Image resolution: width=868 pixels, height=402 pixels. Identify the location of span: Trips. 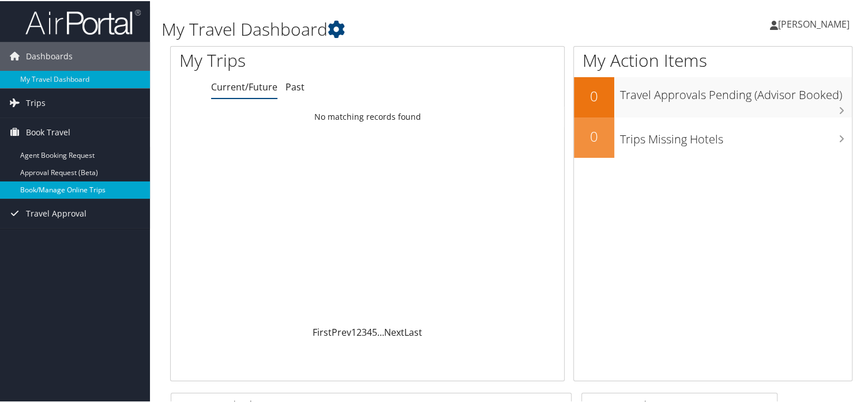
(36, 102).